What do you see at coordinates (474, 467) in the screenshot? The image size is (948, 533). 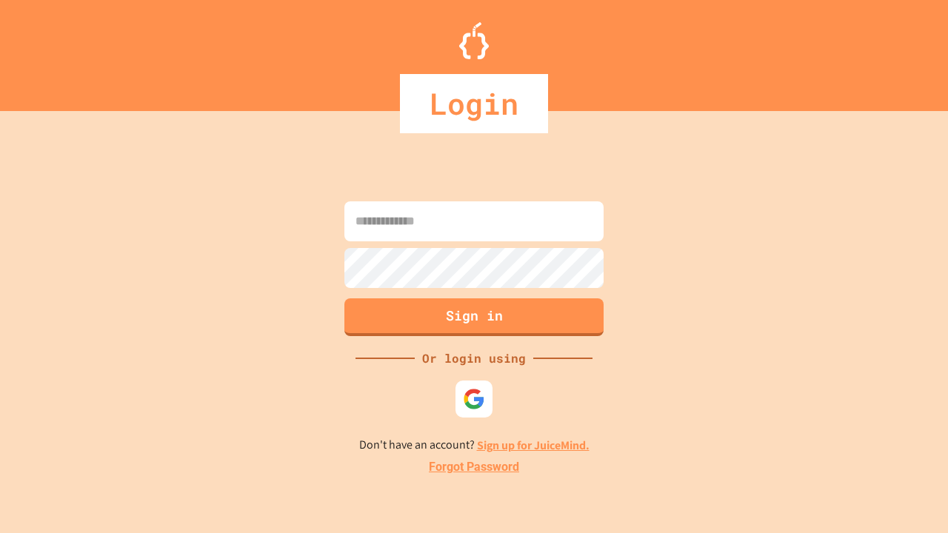 I see `a: Forgot Password` at bounding box center [474, 467].